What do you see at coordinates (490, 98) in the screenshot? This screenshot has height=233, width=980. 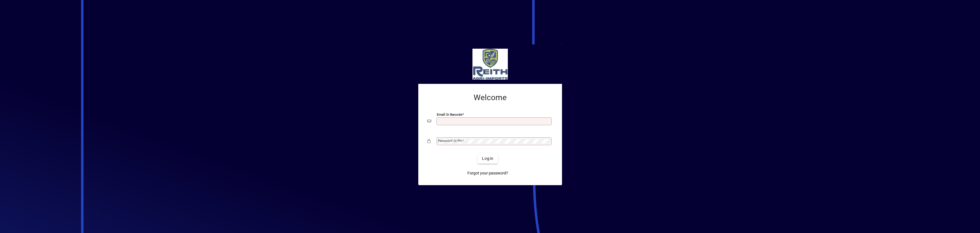 I see `h2: Welcome` at bounding box center [490, 98].